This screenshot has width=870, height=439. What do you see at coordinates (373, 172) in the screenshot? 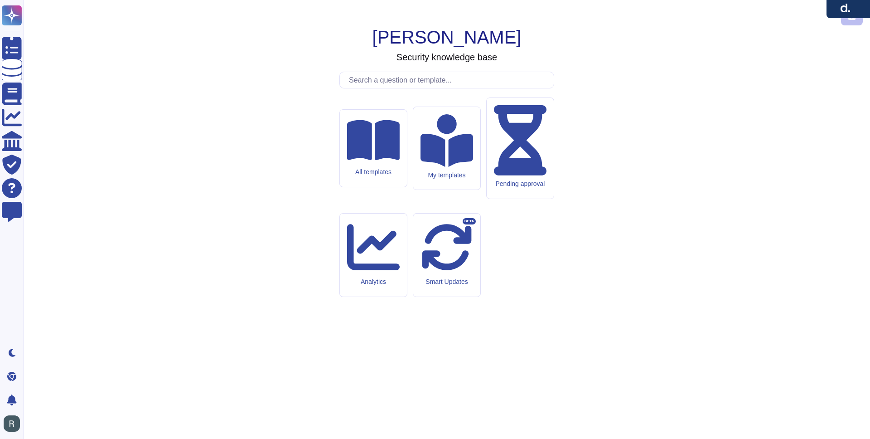
I see `div: All templates` at bounding box center [373, 172].